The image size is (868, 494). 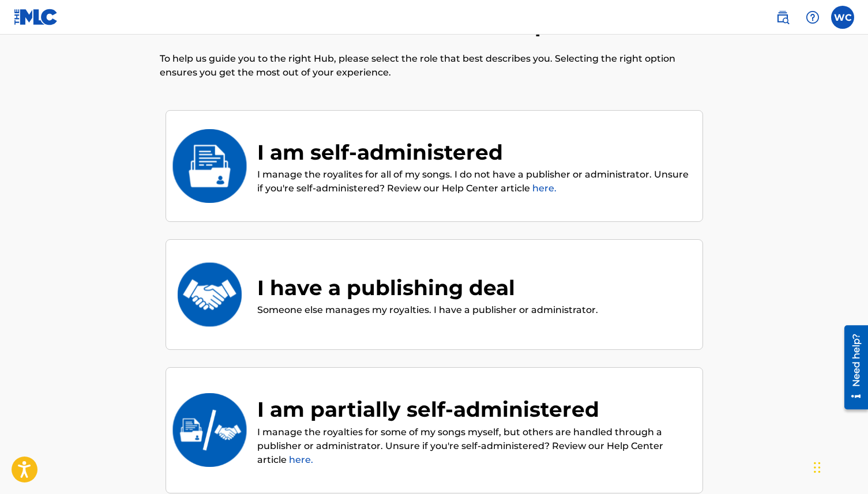 What do you see at coordinates (474, 446) in the screenshot?
I see `p: I manage the royalties for some of my songs myself, but others are handled through a publisher or...` at bounding box center [474, 446].